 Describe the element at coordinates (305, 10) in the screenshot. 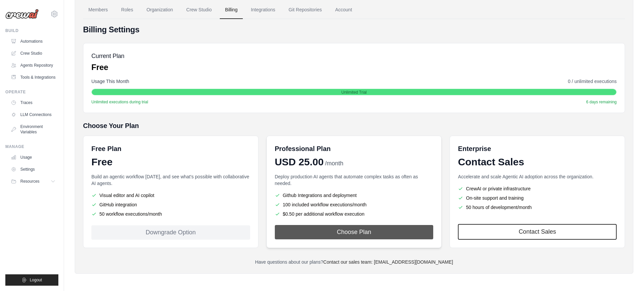

I see `a: Git Repositories` at that location.